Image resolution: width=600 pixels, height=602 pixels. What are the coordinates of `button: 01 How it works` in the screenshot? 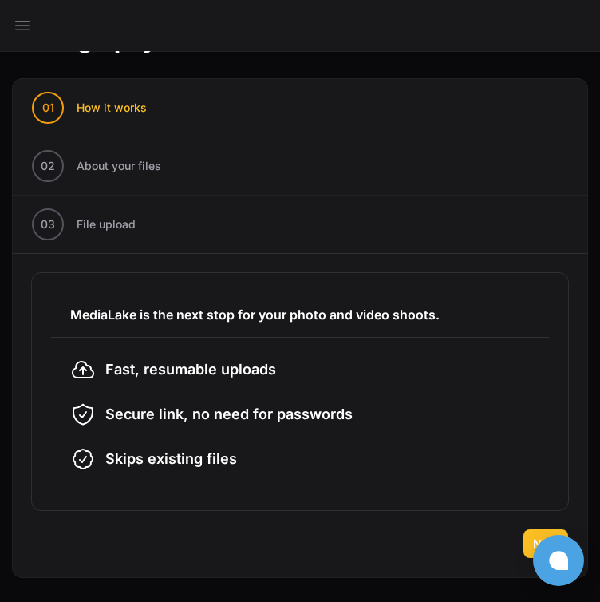 It's located at (89, 108).